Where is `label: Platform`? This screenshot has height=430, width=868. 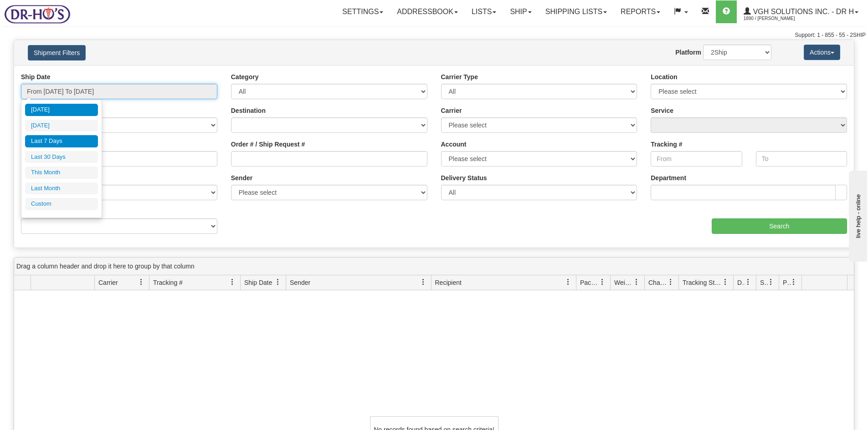
label: Platform is located at coordinates (688, 52).